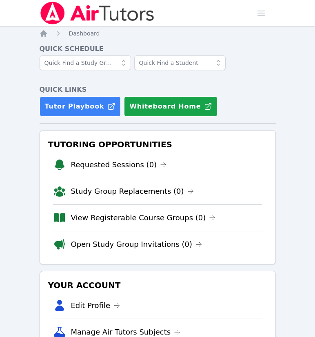 The image size is (315, 337). Describe the element at coordinates (119, 165) in the screenshot. I see `a: Requested Sessions (0)` at that location.